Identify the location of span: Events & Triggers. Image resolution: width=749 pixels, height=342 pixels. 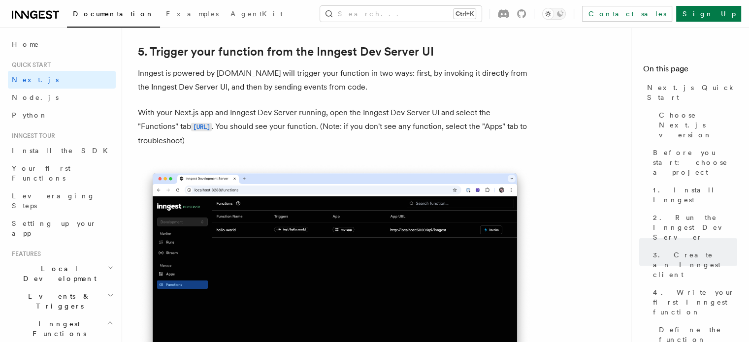
(58, 301).